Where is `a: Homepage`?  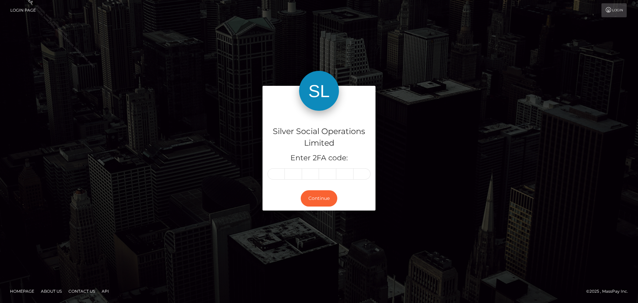
a: Homepage is located at coordinates (22, 291).